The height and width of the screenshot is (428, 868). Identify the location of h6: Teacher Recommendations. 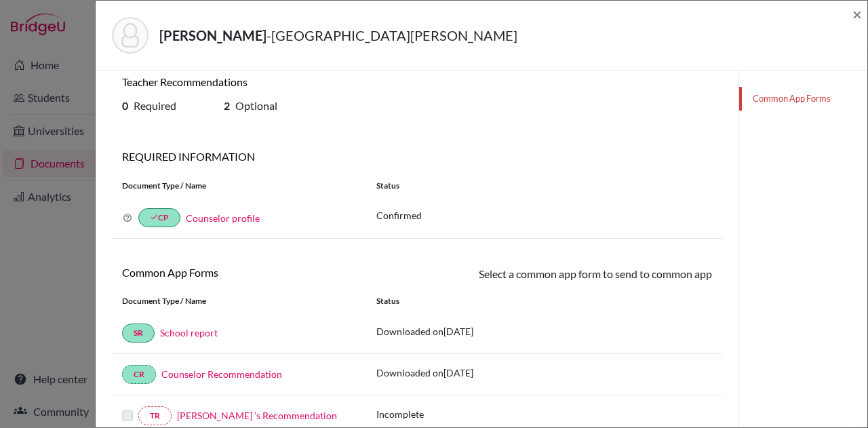
(264, 81).